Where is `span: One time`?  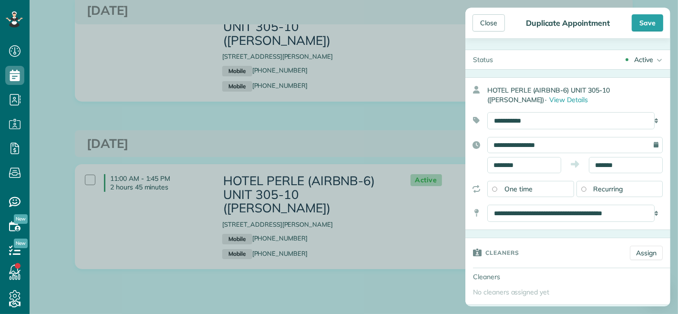
span: One time is located at coordinates (518, 189).